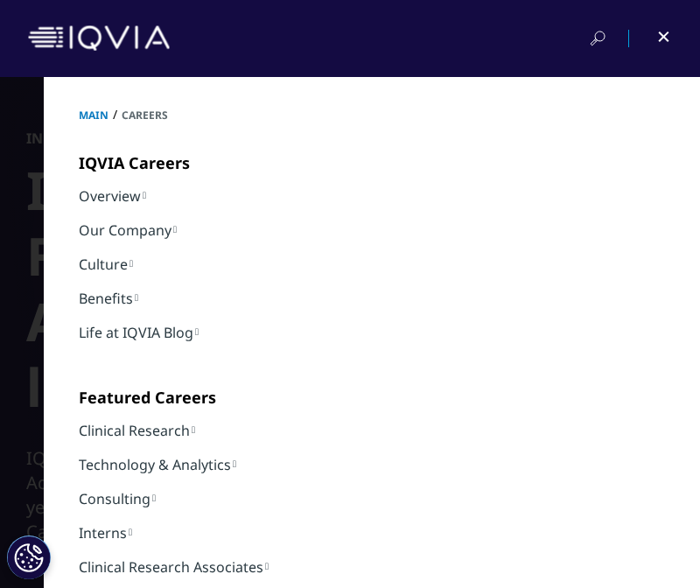 The width and height of the screenshot is (700, 588). I want to click on a: Clinical Research Associates, so click(174, 567).